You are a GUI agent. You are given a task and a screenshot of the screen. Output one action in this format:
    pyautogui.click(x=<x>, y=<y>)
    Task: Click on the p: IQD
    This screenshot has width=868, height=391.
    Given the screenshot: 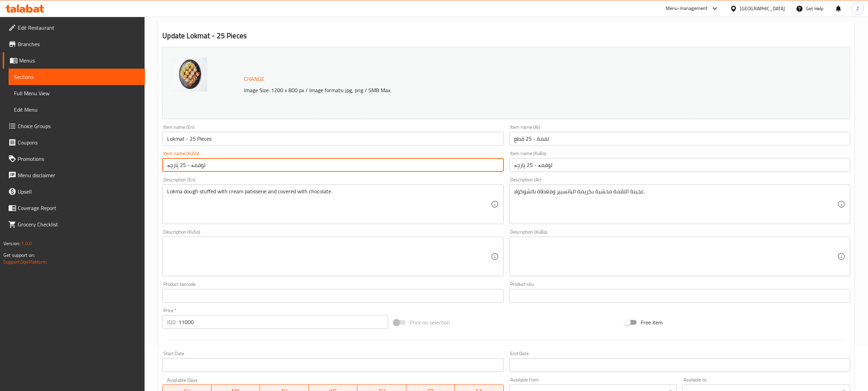 What is the action you would take?
    pyautogui.click(x=171, y=322)
    